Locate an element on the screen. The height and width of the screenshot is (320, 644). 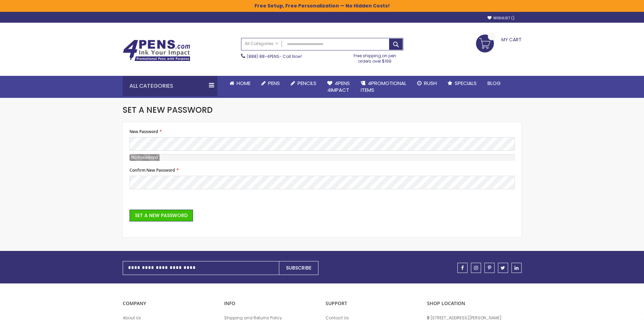
a: facebook is located at coordinates (462, 268).